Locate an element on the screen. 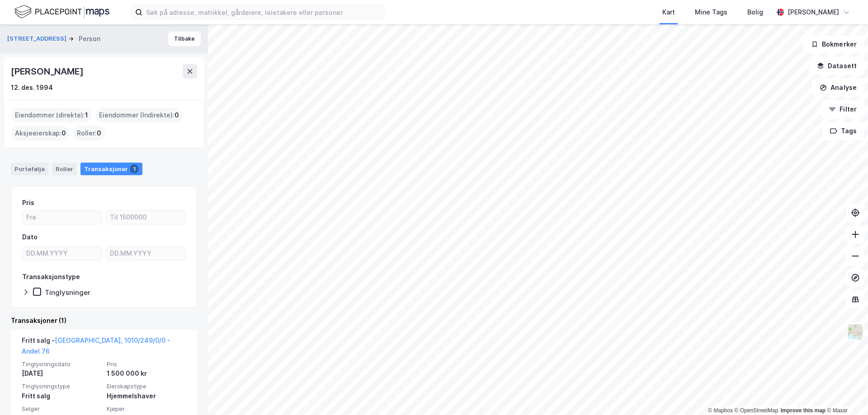 This screenshot has width=868, height=415. button: Bokmerker is located at coordinates (834, 44).